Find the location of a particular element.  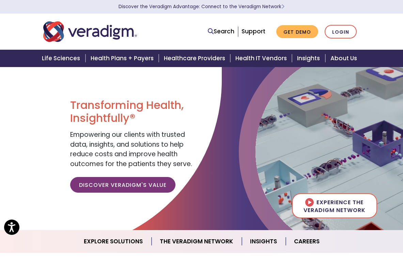

a: Health Plans + Payers is located at coordinates (123, 58).